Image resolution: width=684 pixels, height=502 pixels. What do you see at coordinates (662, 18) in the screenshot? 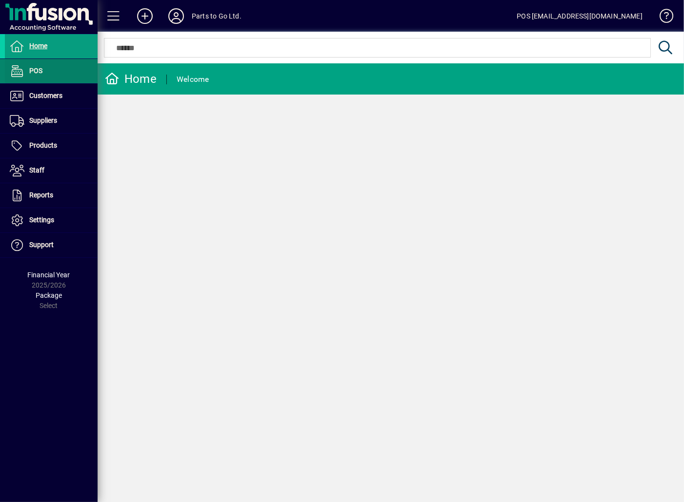
I see `a: Knowledge Base` at bounding box center [662, 18].